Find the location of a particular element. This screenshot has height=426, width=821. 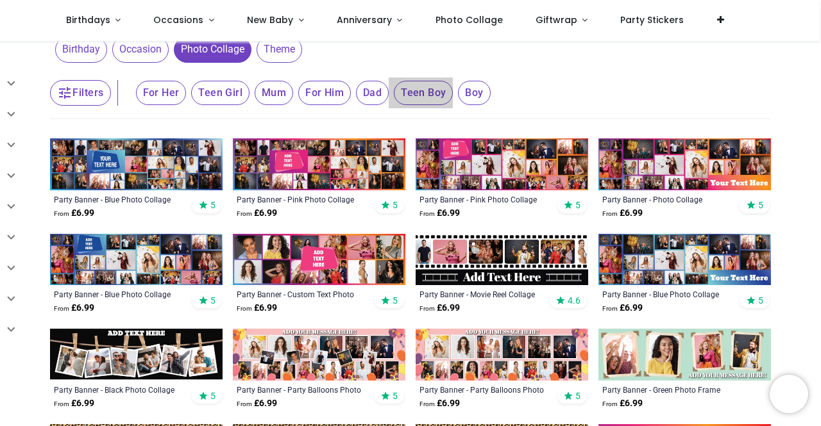

span: Birthday is located at coordinates (81, 49).